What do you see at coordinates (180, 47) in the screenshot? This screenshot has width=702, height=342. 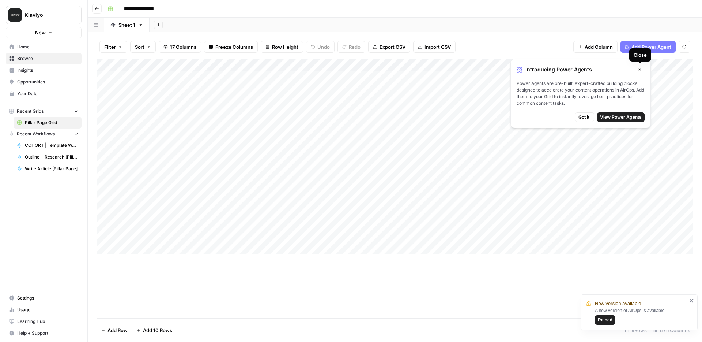 I see `button: 17 Columns` at bounding box center [180, 47].